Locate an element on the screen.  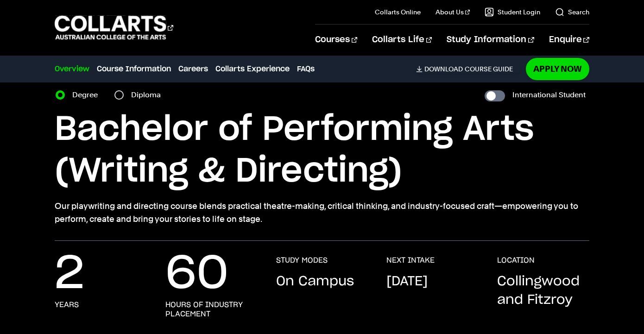
p: Collingwood and Fitzroy is located at coordinates (543, 291).